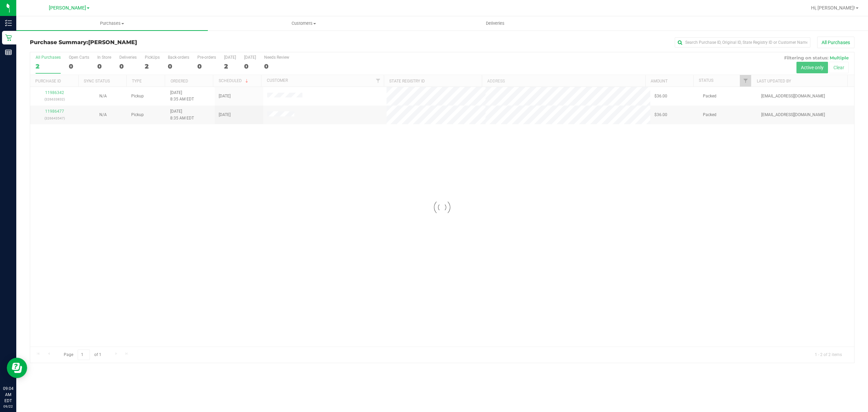 The width and height of the screenshot is (868, 412). What do you see at coordinates (8, 406) in the screenshot?
I see `p: 09/22` at bounding box center [8, 406].